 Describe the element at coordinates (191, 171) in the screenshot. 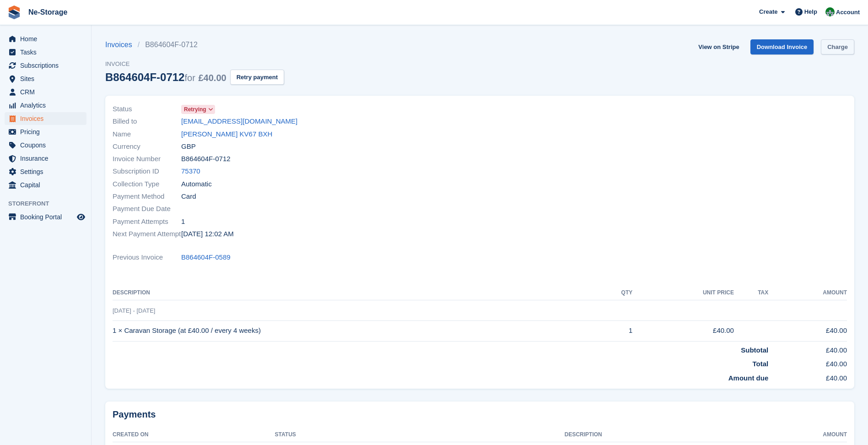

I see `a: 75370` at that location.